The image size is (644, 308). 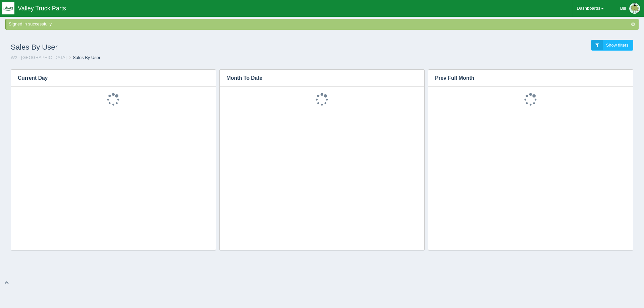 I want to click on span: Show filters, so click(x=617, y=45).